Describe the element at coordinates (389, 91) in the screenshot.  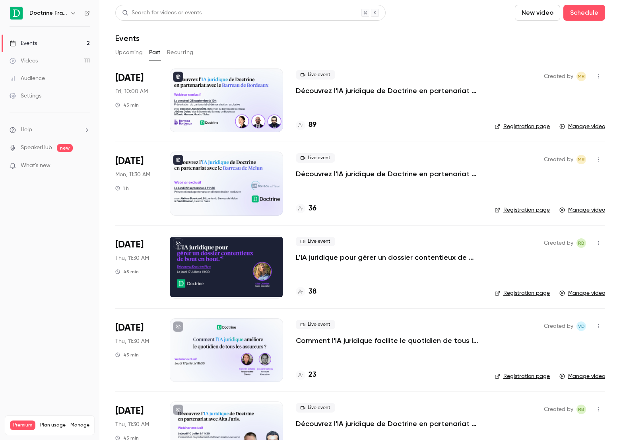
I see `p: Découvrez l'IA juridique de Doctrine en partenariat avec le Barreau de Bordeaux` at that location.